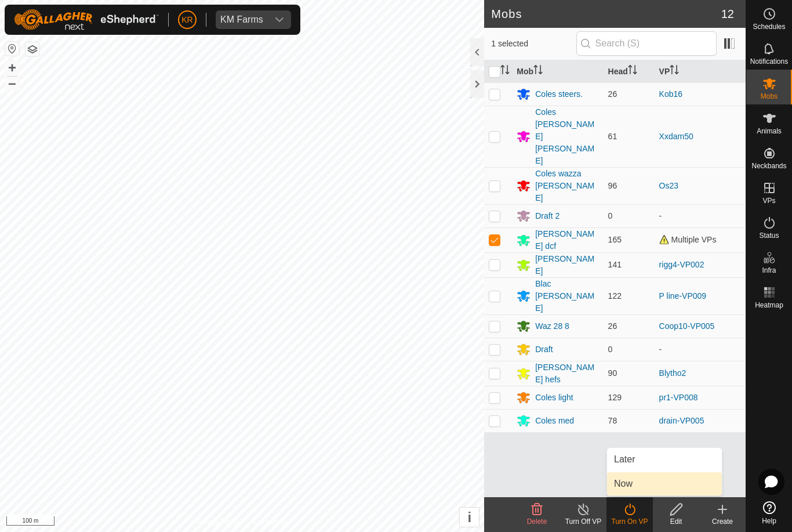 This screenshot has height=532, width=792. What do you see at coordinates (673, 373) in the screenshot?
I see `a: Blytho2` at bounding box center [673, 373].